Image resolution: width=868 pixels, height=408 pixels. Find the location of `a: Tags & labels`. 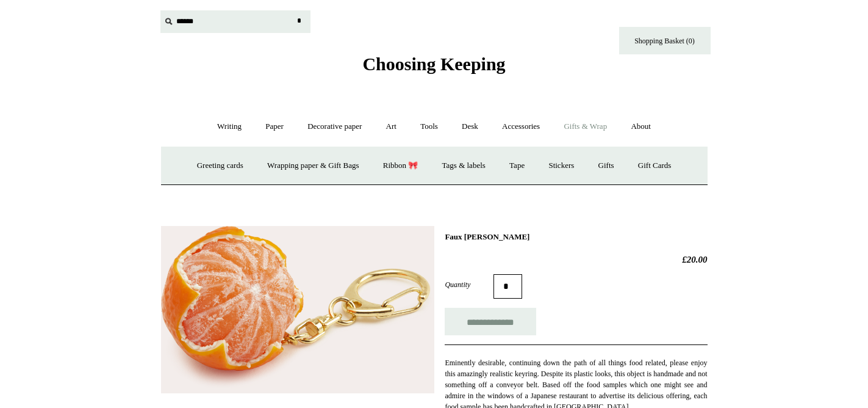

a: Tags & labels is located at coordinates (464, 166).